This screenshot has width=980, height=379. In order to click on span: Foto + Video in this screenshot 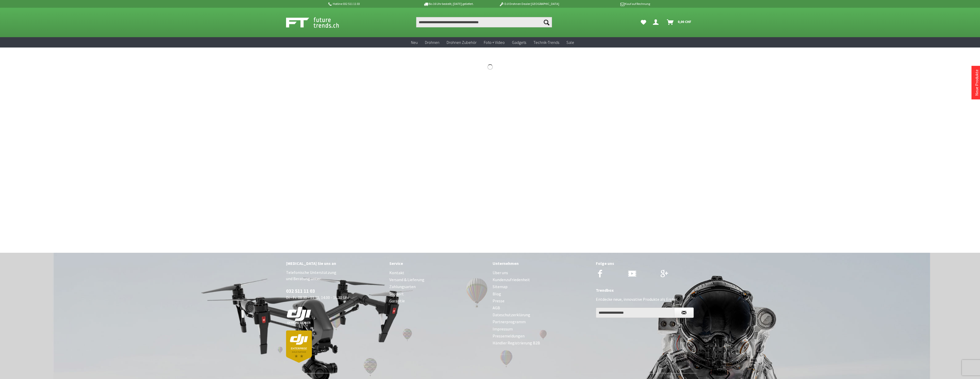, I will do `click(494, 42)`.